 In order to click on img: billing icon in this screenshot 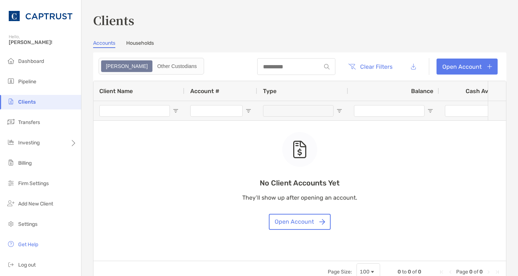, I will do `click(11, 163)`.